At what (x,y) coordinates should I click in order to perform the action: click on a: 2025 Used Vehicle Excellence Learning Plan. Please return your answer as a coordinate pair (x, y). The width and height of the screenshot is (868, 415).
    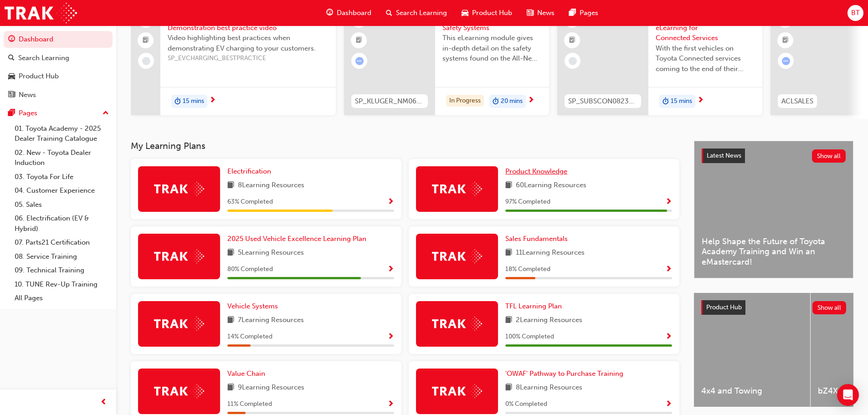
    Looking at the image, I should click on (298, 238).